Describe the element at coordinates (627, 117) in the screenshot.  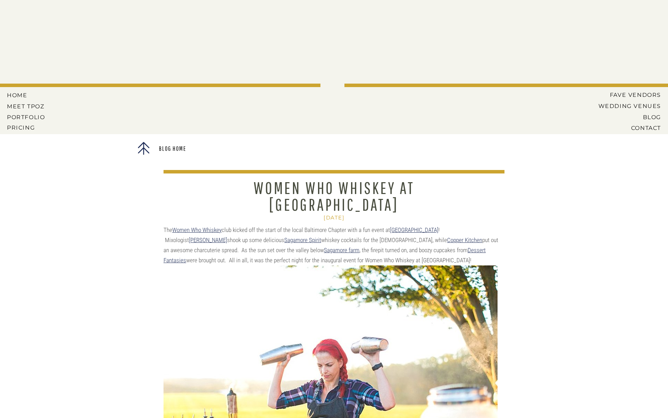
I see `a: BLOG` at that location.